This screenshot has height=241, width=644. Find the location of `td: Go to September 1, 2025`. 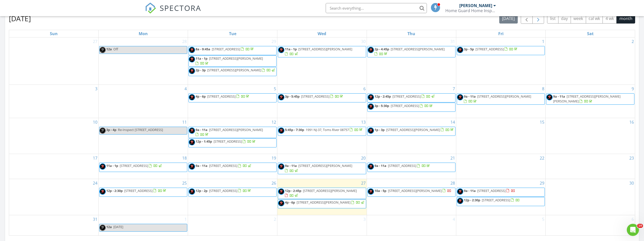

td: Go to September 1, 2025 is located at coordinates (143, 225).